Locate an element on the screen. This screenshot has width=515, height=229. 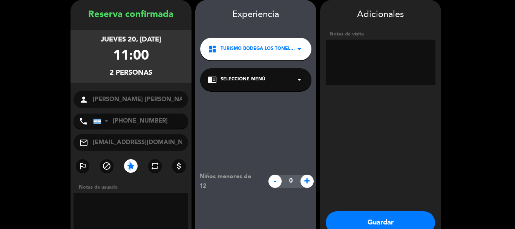
i: mail_outline is located at coordinates (84, 143).